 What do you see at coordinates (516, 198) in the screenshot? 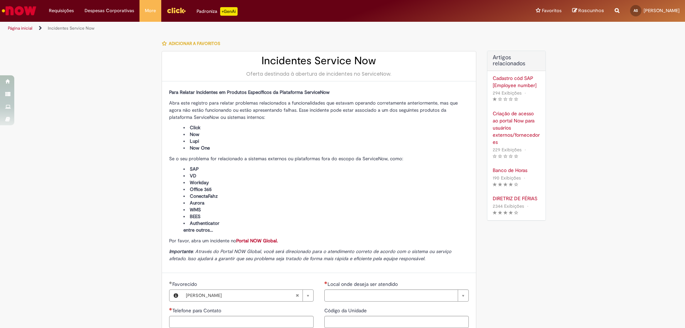
I see `div: DIRETRIZ DE FÉRIAS` at bounding box center [516, 198].